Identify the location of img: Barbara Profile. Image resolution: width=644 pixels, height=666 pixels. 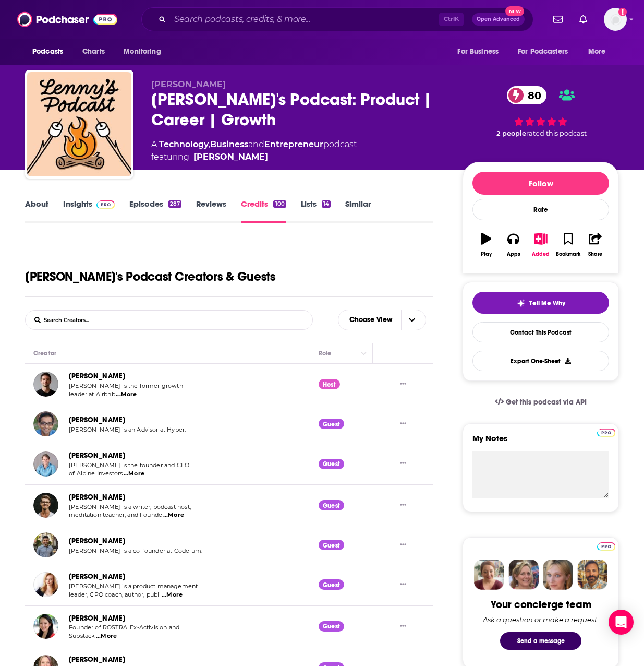
(524, 575).